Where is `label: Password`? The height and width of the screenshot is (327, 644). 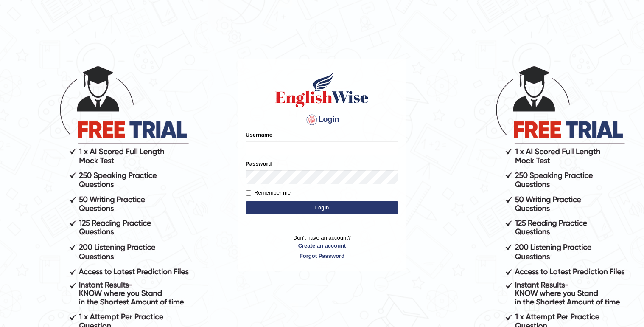
label: Password is located at coordinates (258, 164).